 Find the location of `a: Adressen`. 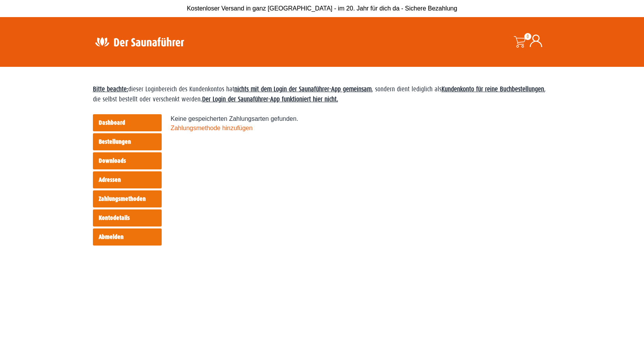

a: Adressen is located at coordinates (127, 180).